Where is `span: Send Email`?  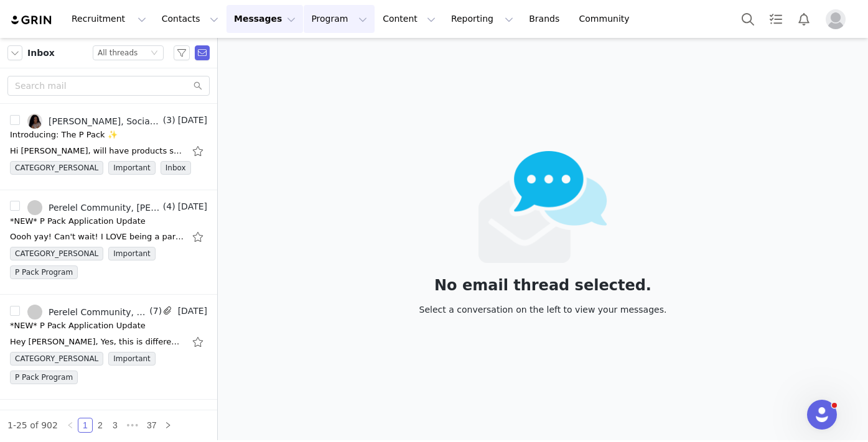 span: Send Email is located at coordinates (202, 53).